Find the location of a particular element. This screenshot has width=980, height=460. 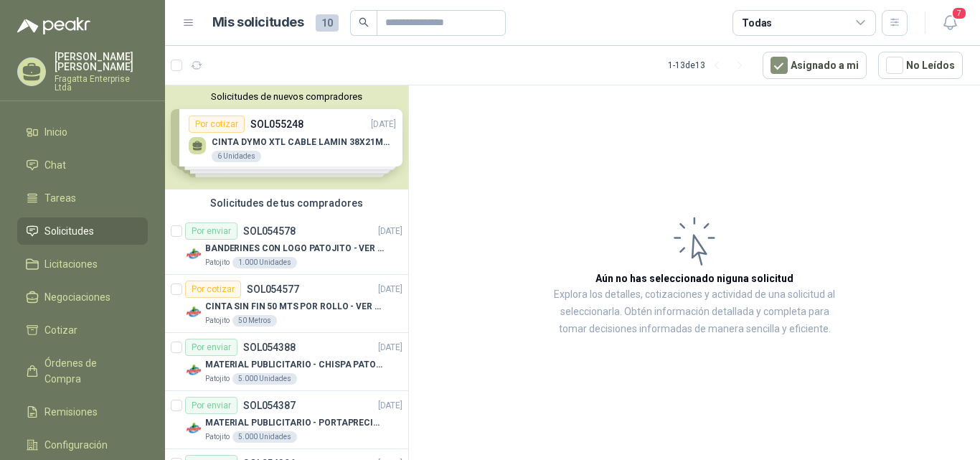

span: Órdenes de Compra is located at coordinates (89, 371).